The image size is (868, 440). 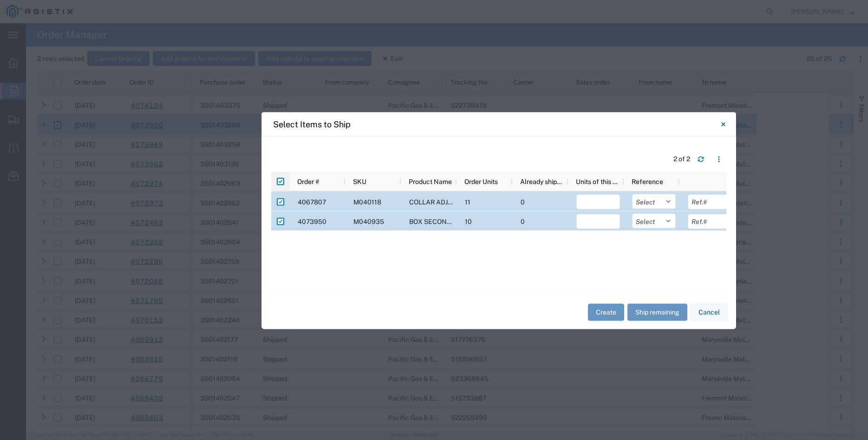 I want to click on button: Ship remaining, so click(x=657, y=312).